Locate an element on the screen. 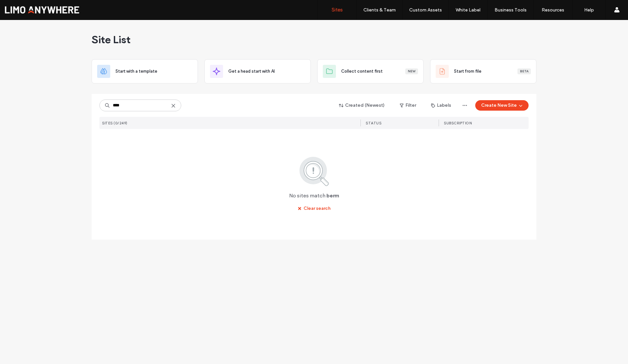  label: Help is located at coordinates (589, 10).